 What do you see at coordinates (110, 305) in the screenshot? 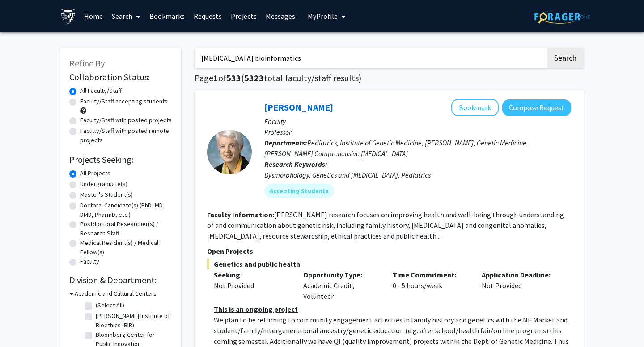
I see `label: (Select All)` at bounding box center [110, 305].